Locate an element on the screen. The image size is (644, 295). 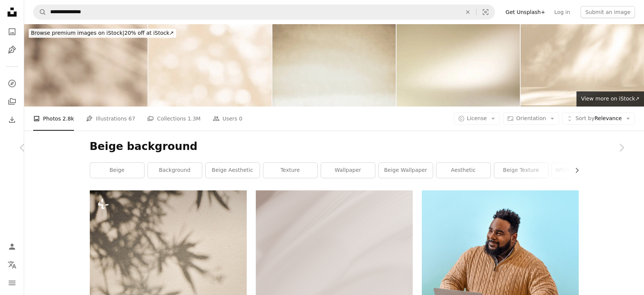
div: 20% off at iStock ↗ is located at coordinates (102, 33).